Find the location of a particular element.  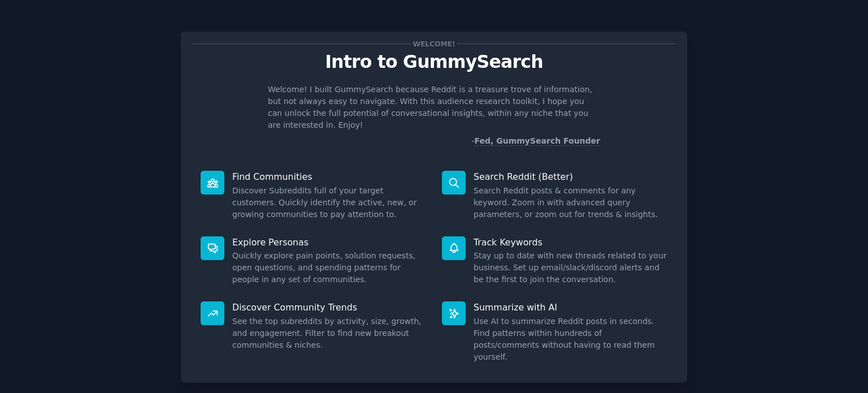

dd: See the top subreddits by activity, size, growth, and engagement. Filter to find new breakout com... is located at coordinates (329, 334).